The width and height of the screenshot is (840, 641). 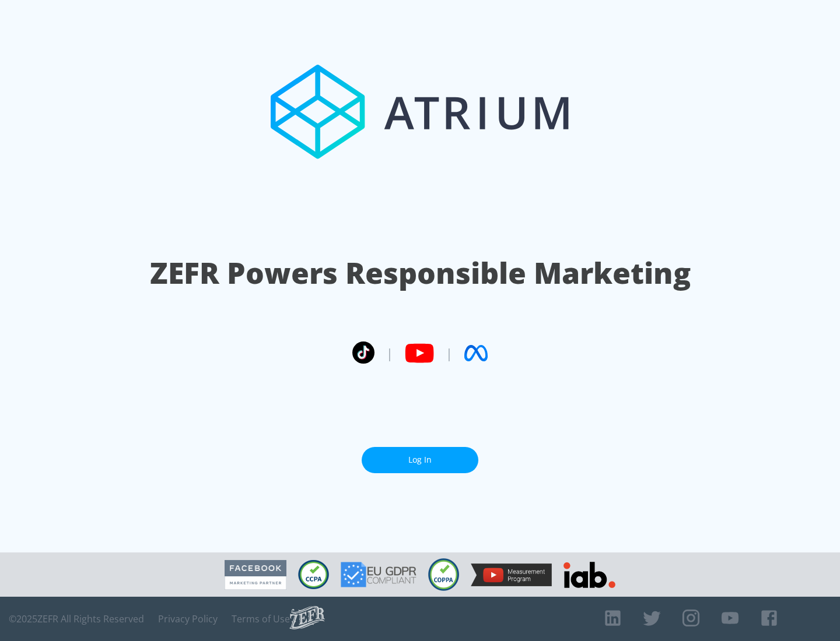 I want to click on img: COPPA Compliant, so click(x=443, y=575).